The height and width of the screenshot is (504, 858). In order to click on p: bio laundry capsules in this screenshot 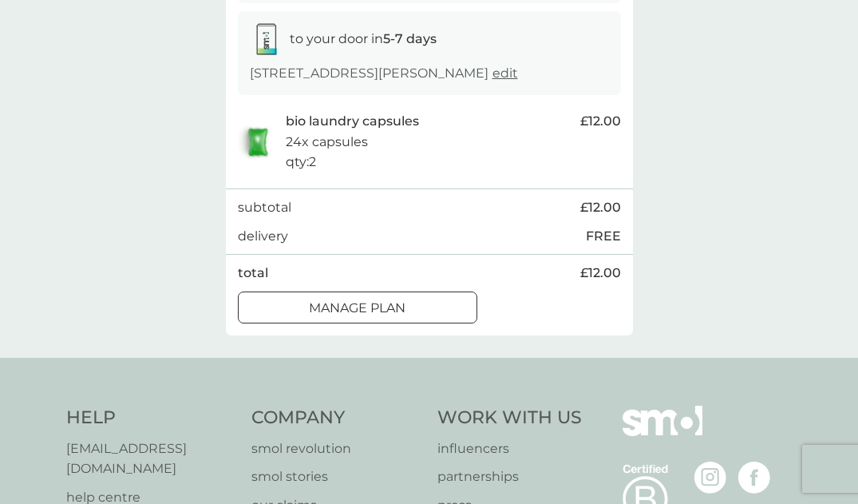, I will do `click(352, 121)`.